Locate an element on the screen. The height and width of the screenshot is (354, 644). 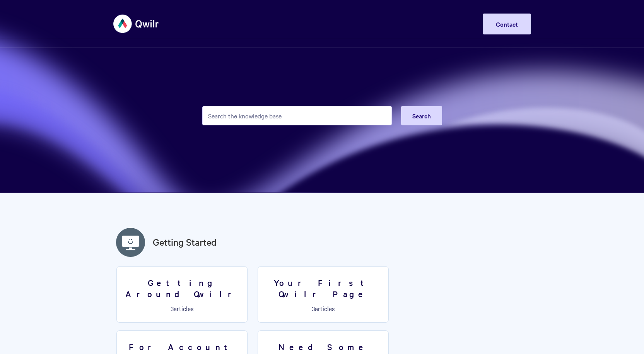
input: Search the knowledge base is located at coordinates (297, 115).